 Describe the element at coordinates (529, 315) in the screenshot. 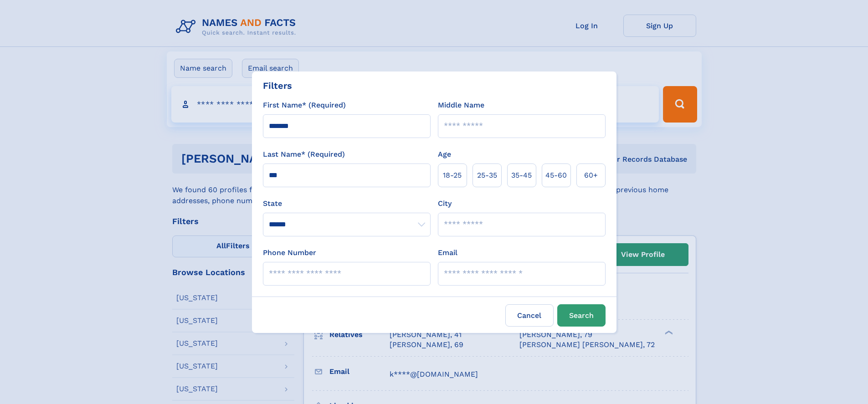

I see `label: Cancel` at that location.